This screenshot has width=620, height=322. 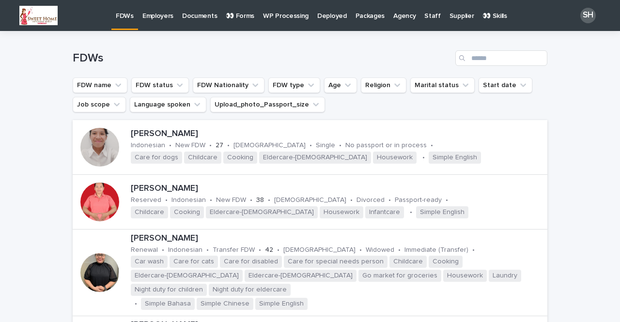 What do you see at coordinates (260, 200) in the screenshot?
I see `p: 38` at bounding box center [260, 200].